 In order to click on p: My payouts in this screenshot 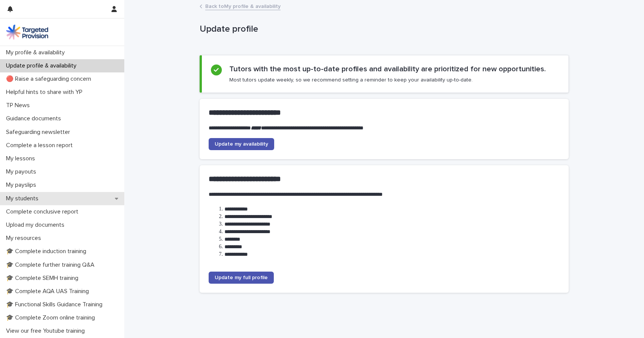, I will do `click(22, 172)`.